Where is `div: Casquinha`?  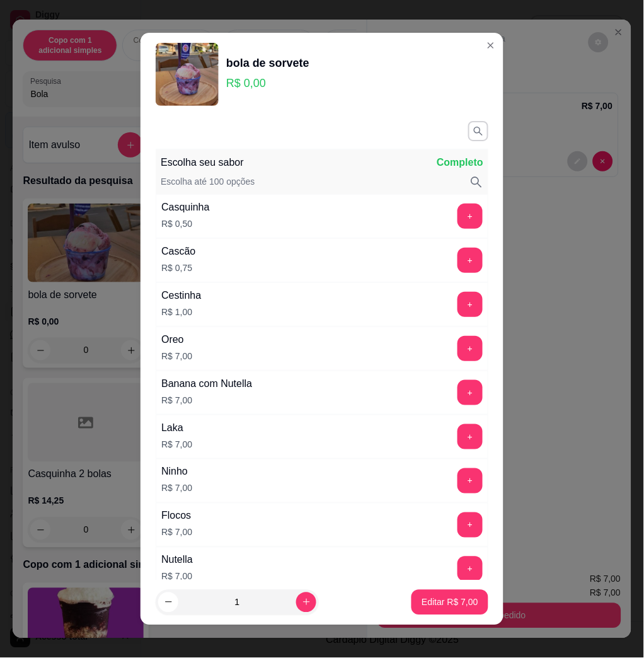 div: Casquinha is located at coordinates (185, 207).